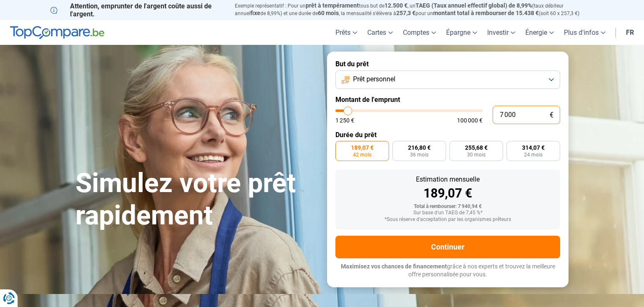 This screenshot has width=644, height=307. Describe the element at coordinates (448, 80) in the screenshot. I see `button: Prêt personnel` at that location.